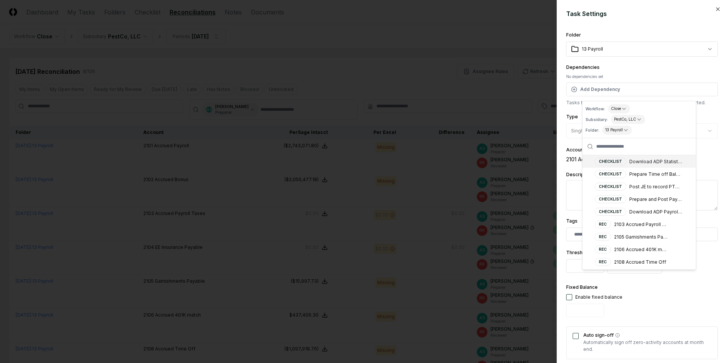  I want to click on div: 2108 Accrued Time Off, so click(640, 262).